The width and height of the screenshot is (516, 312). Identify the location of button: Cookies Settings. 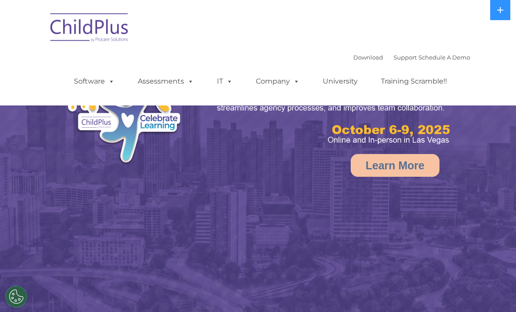
(16, 296).